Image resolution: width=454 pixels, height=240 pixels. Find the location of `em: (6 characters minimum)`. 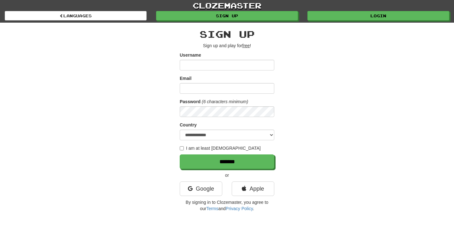

em: (6 characters minimum) is located at coordinates (225, 102).